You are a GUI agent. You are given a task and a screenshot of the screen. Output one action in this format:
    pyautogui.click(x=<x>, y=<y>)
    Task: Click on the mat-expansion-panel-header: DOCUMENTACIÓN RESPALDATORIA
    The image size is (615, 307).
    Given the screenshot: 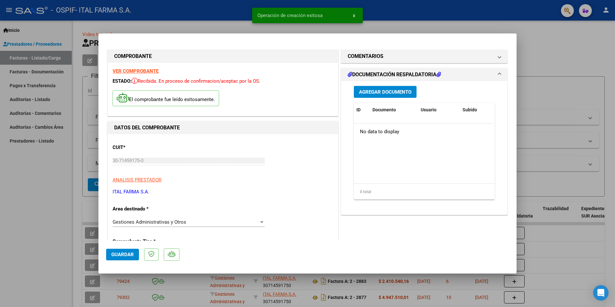 What is the action you would take?
    pyautogui.click(x=424, y=75)
    